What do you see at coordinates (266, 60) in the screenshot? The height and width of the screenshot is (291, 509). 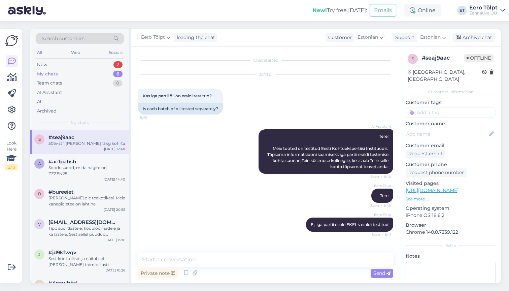 I see `div: Chat started` at bounding box center [266, 60].